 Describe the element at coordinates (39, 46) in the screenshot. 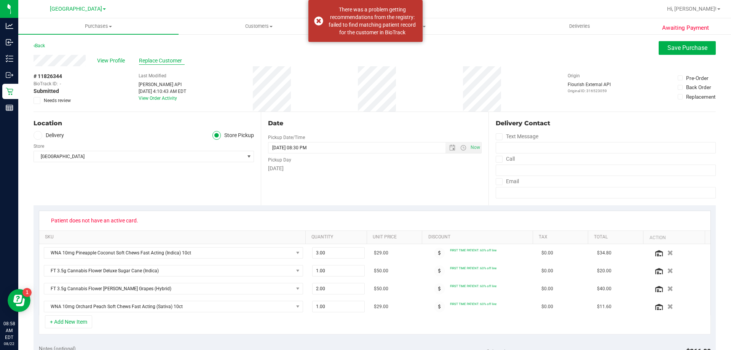

I see `a: Back` at that location.